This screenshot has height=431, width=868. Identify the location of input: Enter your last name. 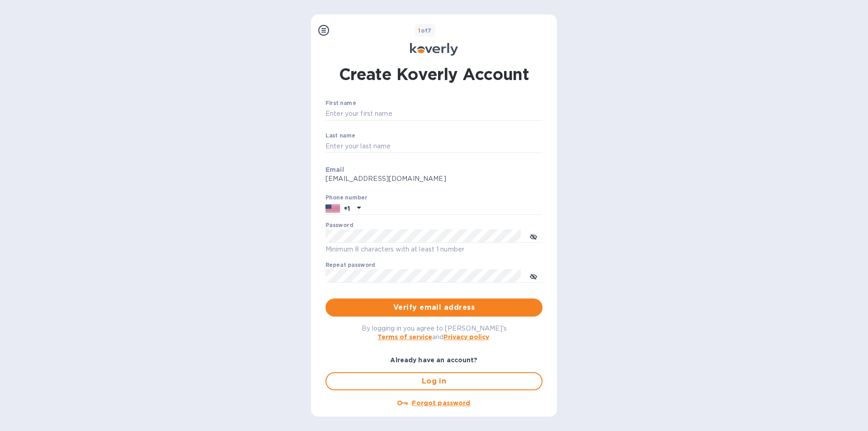
(434, 146).